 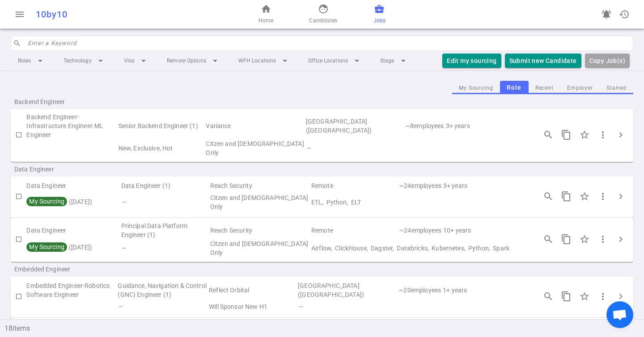 I want to click on span: Backend Engineer, so click(x=71, y=102).